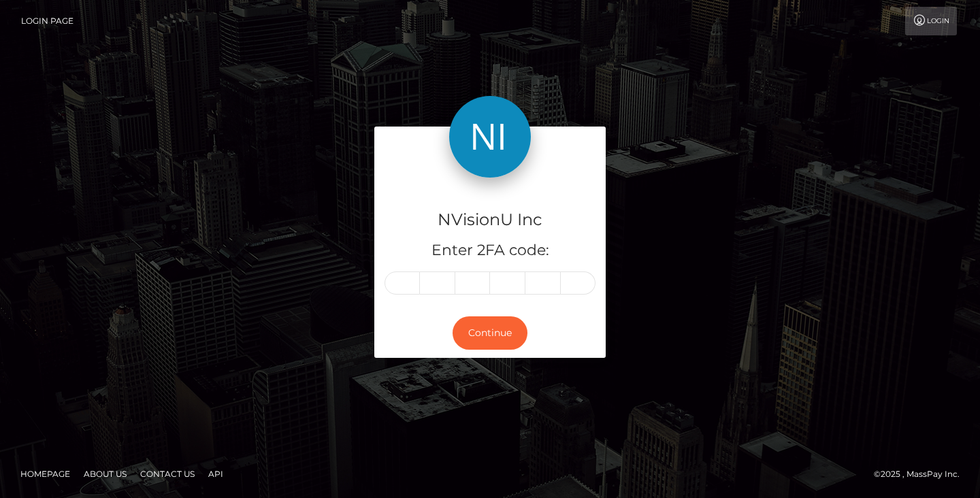 Image resolution: width=980 pixels, height=498 pixels. Describe the element at coordinates (490, 250) in the screenshot. I see `h5: Enter 2FA code:` at that location.